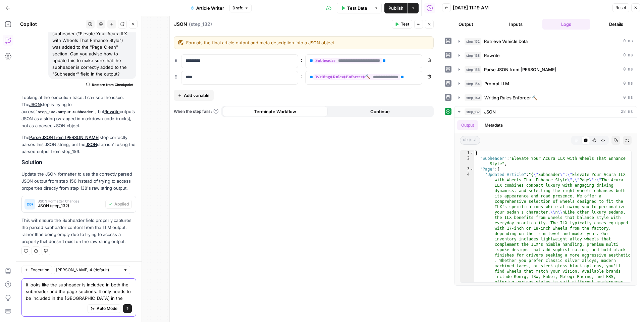  Describe the element at coordinates (40, 270) in the screenshot. I see `span: Execution` at that location.